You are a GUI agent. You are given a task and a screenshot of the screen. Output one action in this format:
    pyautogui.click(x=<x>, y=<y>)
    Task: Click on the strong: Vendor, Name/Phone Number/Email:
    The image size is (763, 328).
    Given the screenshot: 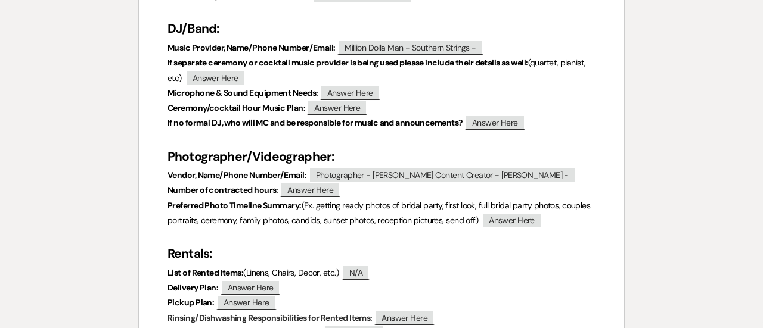 What is the action you would take?
    pyautogui.click(x=237, y=175)
    